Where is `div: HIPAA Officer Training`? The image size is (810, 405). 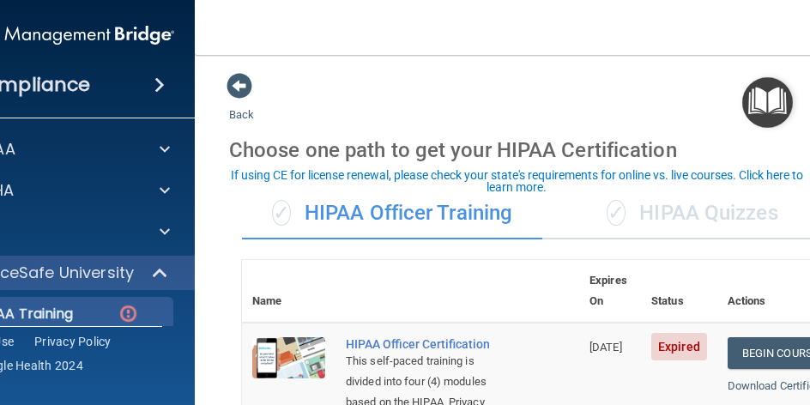 div: HIPAA Officer Training is located at coordinates (392, 214).